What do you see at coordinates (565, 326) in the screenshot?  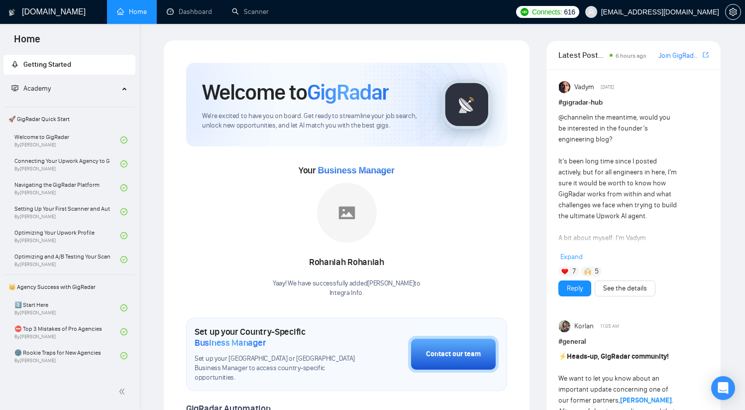 I see `img: Korlan` at bounding box center [565, 326].